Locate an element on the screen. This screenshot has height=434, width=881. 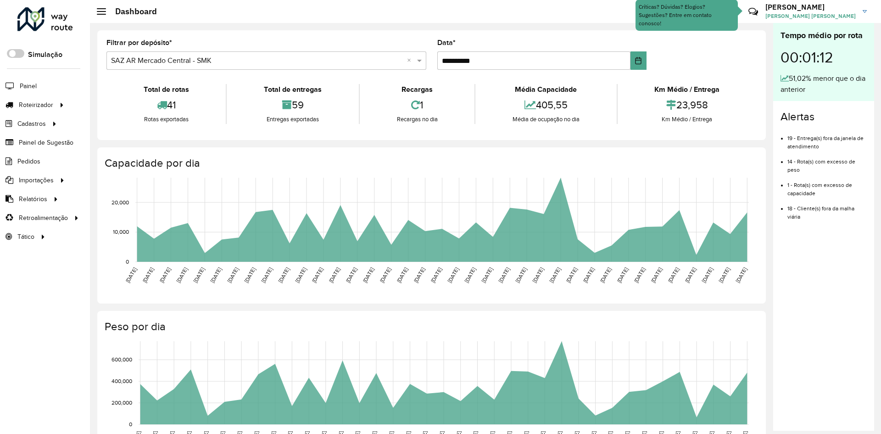
div: Entregas exportadas is located at coordinates (292, 119).